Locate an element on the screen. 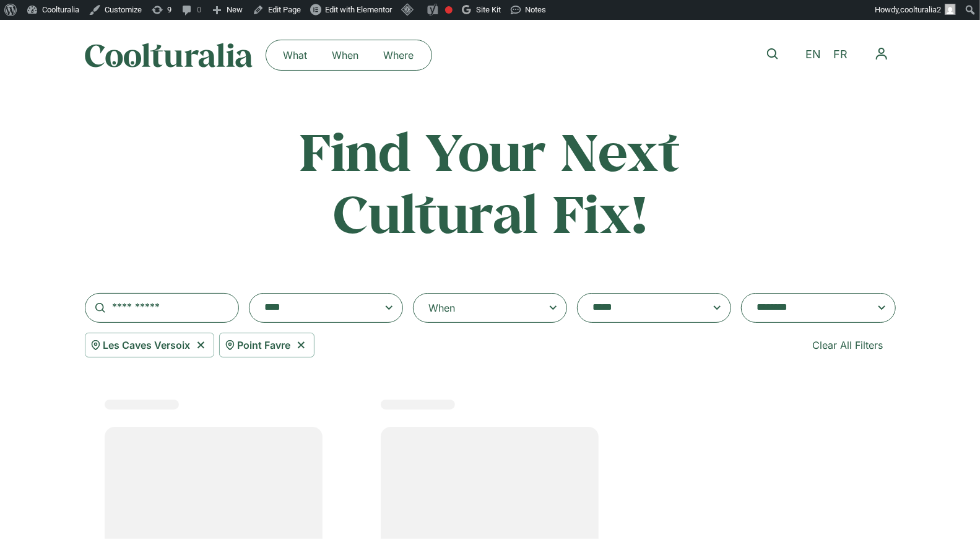 The width and height of the screenshot is (980, 539). a: Clear All Filters is located at coordinates (848, 345).